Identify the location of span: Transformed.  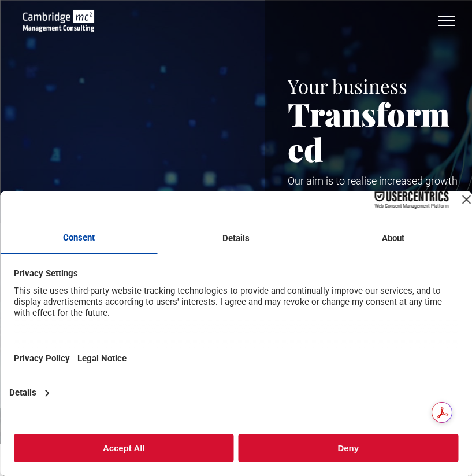
(369, 131).